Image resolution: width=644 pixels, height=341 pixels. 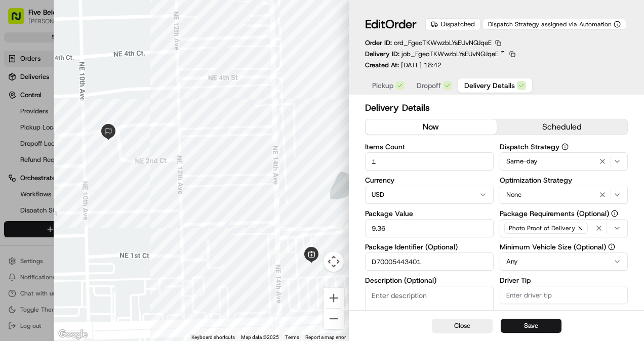 I want to click on span: Dropoff, so click(x=429, y=85).